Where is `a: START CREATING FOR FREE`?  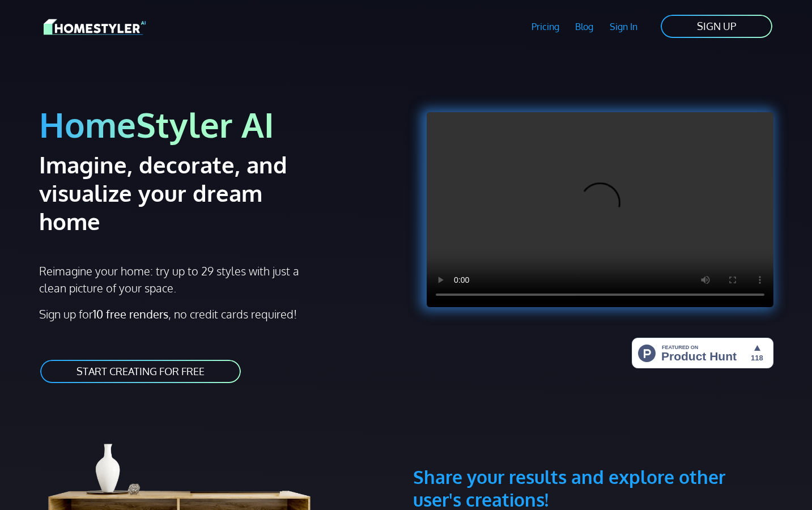 a: START CREATING FOR FREE is located at coordinates (140, 371).